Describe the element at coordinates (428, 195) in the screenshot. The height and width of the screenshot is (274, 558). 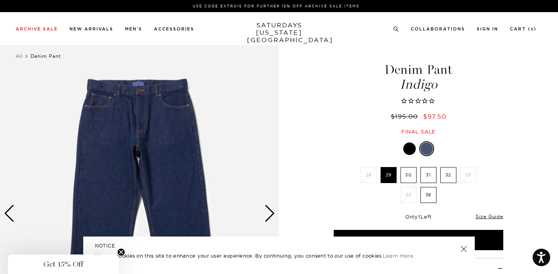
I see `label: 36` at that location.